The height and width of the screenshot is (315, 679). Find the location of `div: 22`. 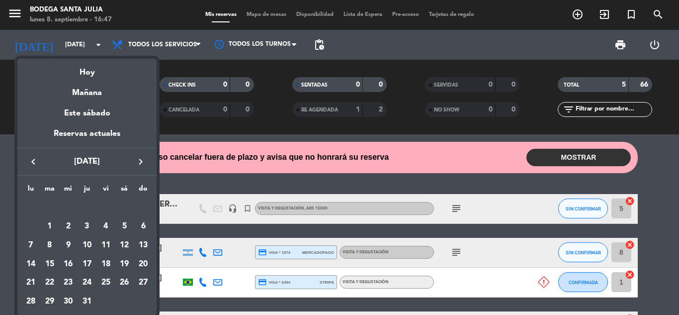

div: 22 is located at coordinates (50, 283).